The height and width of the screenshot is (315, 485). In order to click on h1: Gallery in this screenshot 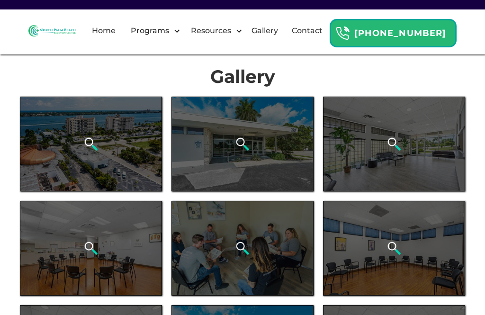, I will do `click(243, 77)`.